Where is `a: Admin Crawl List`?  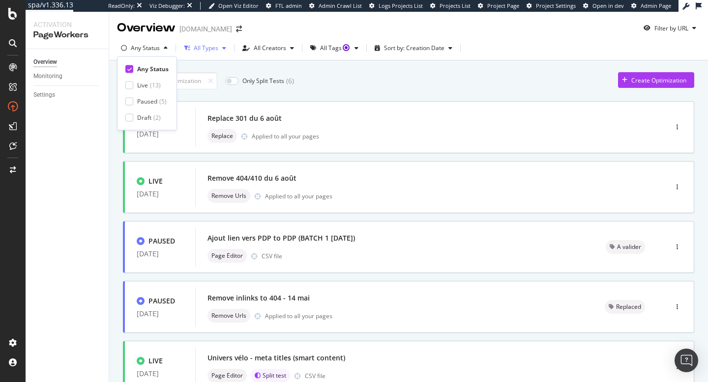 a: Admin Crawl List is located at coordinates (335, 6).